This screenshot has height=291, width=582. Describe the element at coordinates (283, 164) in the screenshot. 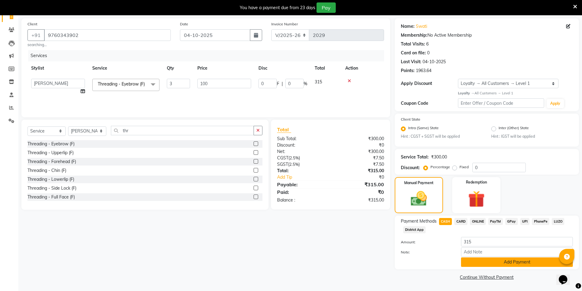

I see `span: SGST` at that location.